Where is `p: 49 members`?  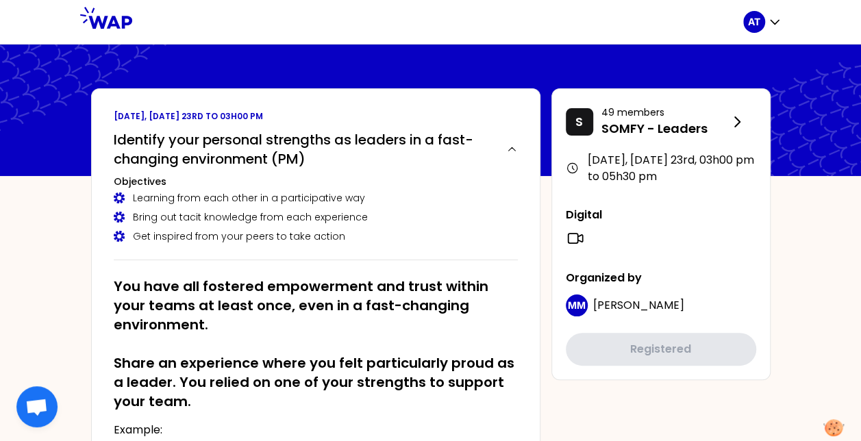 p: 49 members is located at coordinates (665, 112).